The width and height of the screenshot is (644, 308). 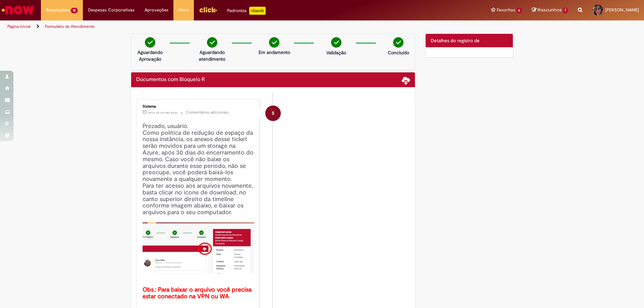 What do you see at coordinates (18, 10) in the screenshot?
I see `img: ServiceNow` at bounding box center [18, 10].